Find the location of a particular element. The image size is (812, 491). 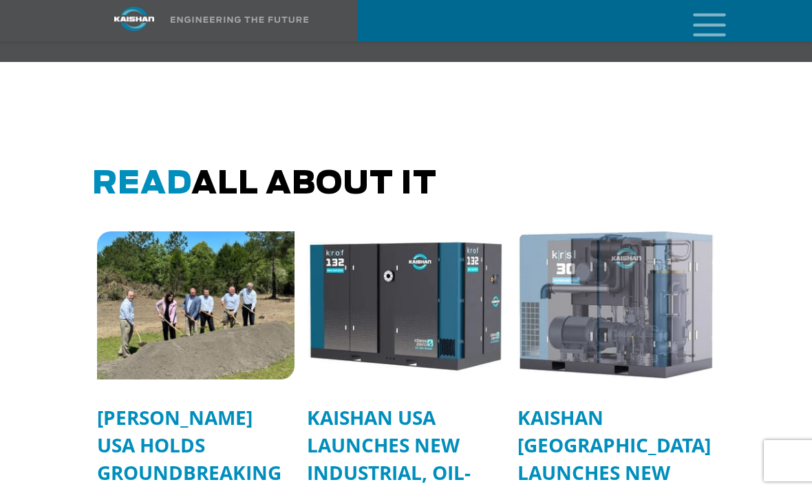

span: Read is located at coordinates (142, 184).